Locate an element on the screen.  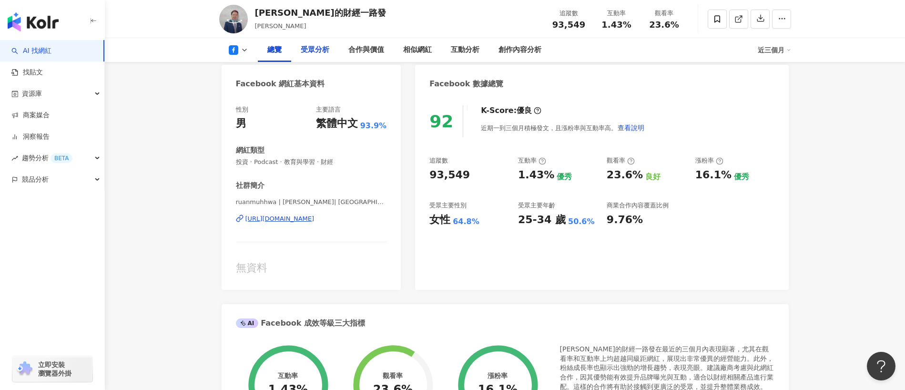
div: 商業合作內容覆蓋比例 is located at coordinates (638, 205).